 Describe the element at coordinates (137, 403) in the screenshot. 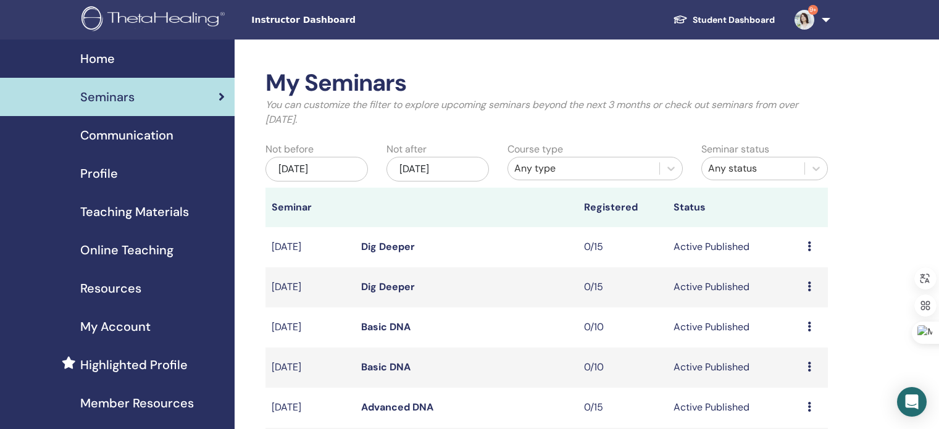

I see `span: Member Resources` at that location.